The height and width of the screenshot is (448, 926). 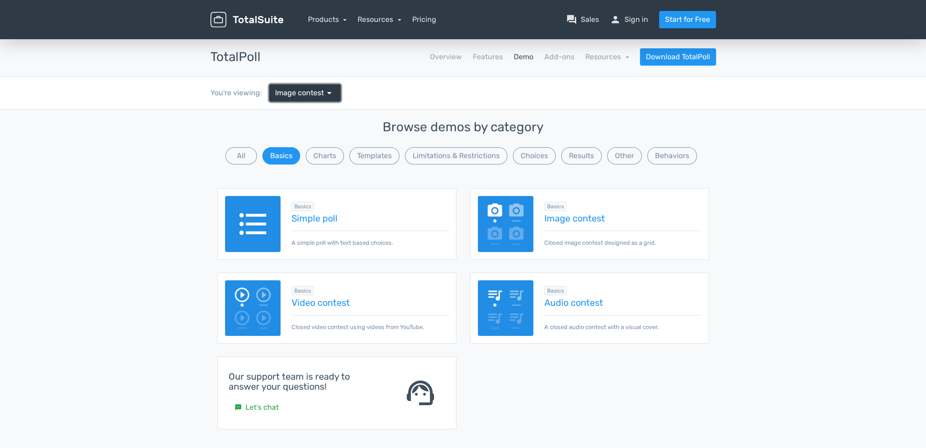 I want to click on a: Pricing, so click(x=424, y=20).